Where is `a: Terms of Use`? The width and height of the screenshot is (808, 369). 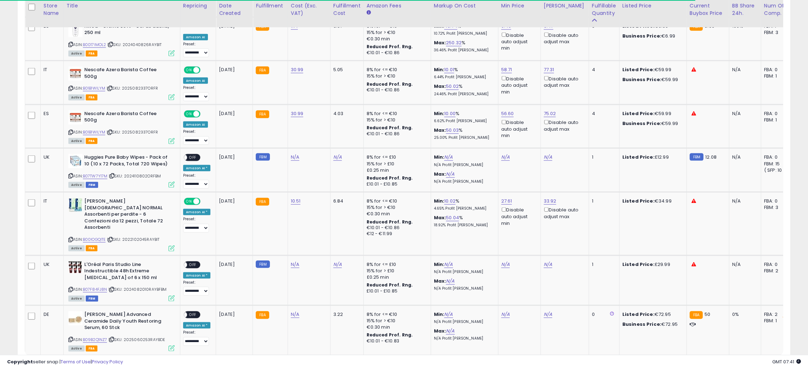
a: Terms of Use is located at coordinates (75, 362).